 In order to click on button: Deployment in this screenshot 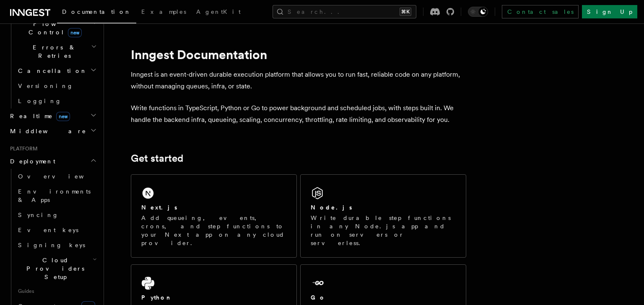, I will do `click(52, 161)`.